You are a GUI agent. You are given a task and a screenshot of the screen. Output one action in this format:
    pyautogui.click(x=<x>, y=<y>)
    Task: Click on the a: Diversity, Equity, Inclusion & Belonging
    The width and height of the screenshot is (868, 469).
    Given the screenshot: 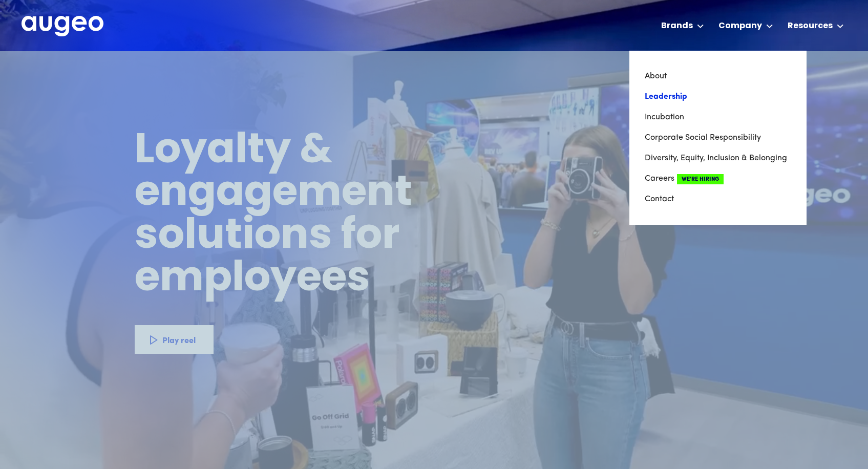 What is the action you would take?
    pyautogui.click(x=718, y=158)
    